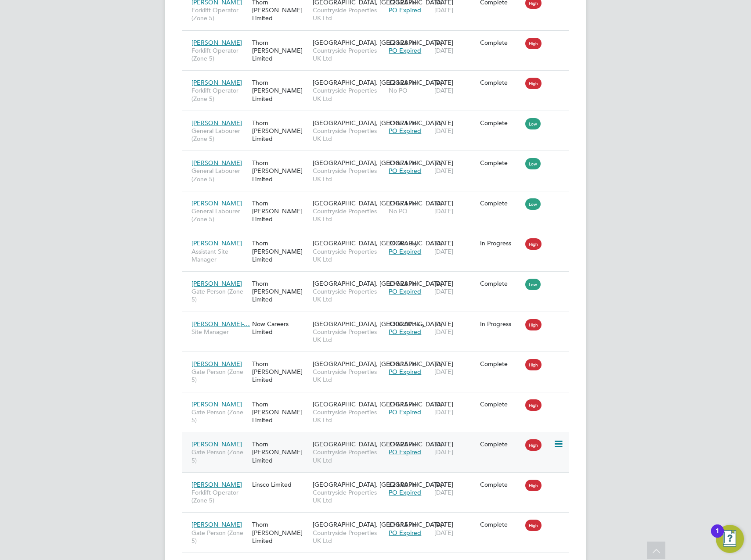  Describe the element at coordinates (401, 324) in the screenshot. I see `span: £300.00` at that location.